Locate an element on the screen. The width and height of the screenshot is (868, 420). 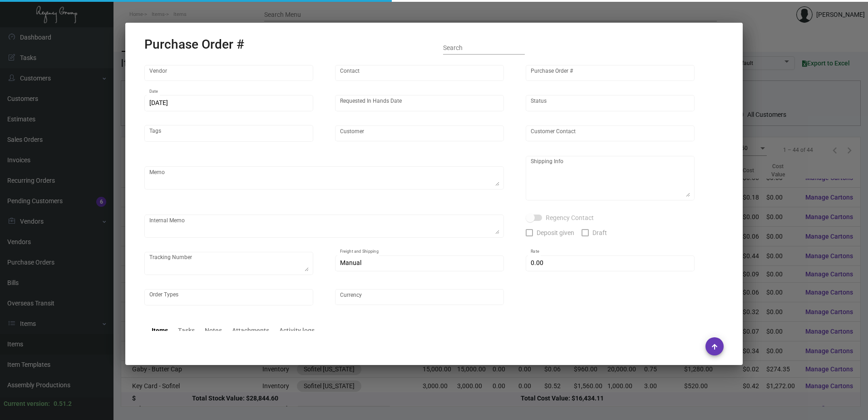
span: Regency Contact is located at coordinates (570, 217).